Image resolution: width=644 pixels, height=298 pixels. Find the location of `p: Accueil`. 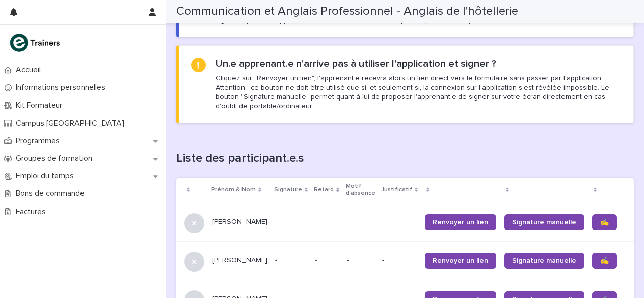

p: Accueil is located at coordinates (30, 70).